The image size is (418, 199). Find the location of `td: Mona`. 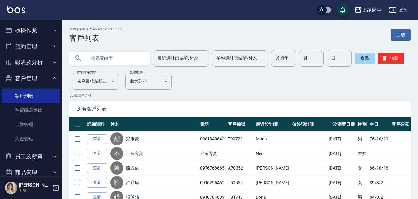

td: Mona is located at coordinates (272, 139).